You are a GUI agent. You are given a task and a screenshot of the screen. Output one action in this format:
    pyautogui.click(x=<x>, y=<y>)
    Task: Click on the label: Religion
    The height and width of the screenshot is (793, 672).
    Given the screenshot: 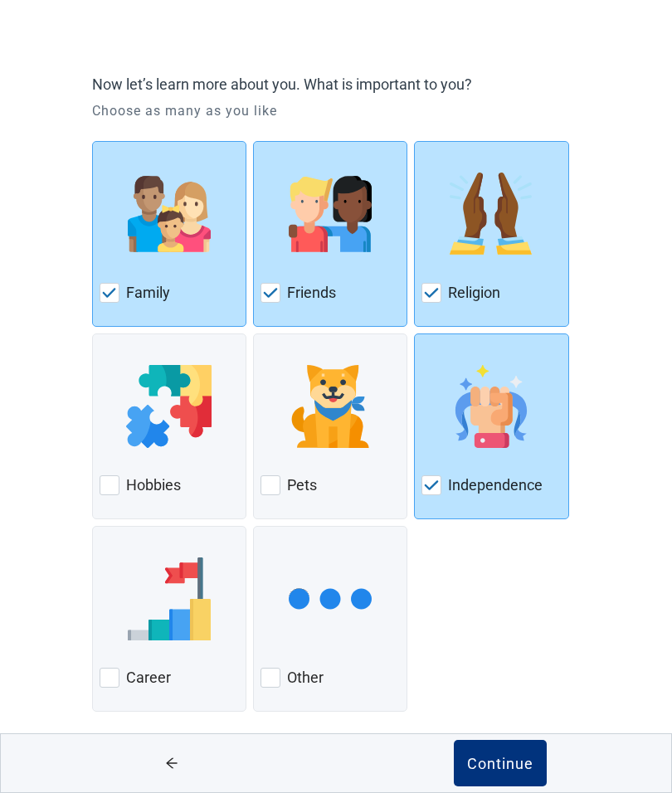 What is the action you would take?
    pyautogui.click(x=474, y=293)
    